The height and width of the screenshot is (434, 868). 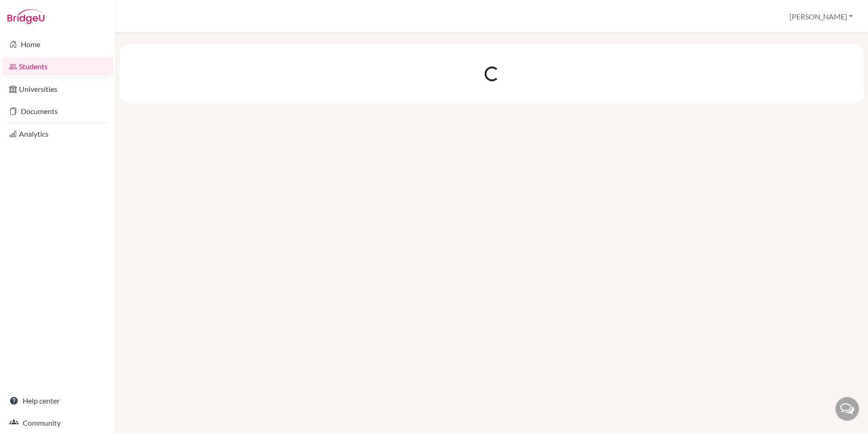 What do you see at coordinates (57, 67) in the screenshot?
I see `a: Students` at bounding box center [57, 67].